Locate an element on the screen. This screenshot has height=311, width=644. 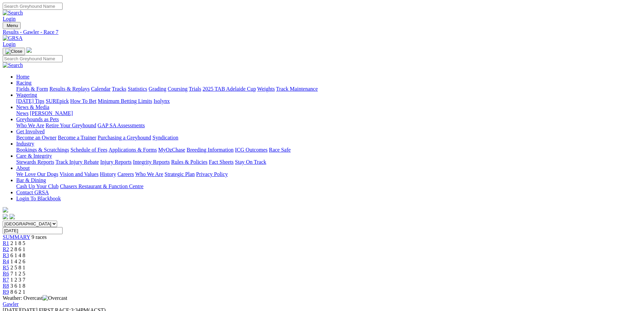
span: R8 is located at coordinates (6, 285).